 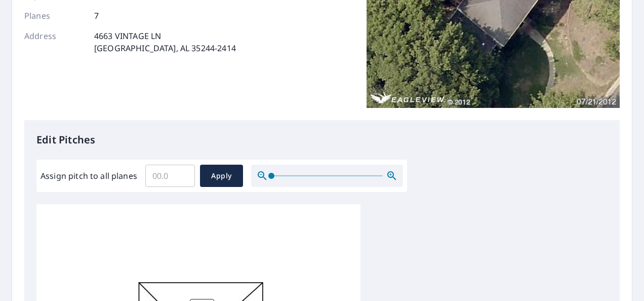 What do you see at coordinates (96, 16) in the screenshot?
I see `p: 7` at bounding box center [96, 16].